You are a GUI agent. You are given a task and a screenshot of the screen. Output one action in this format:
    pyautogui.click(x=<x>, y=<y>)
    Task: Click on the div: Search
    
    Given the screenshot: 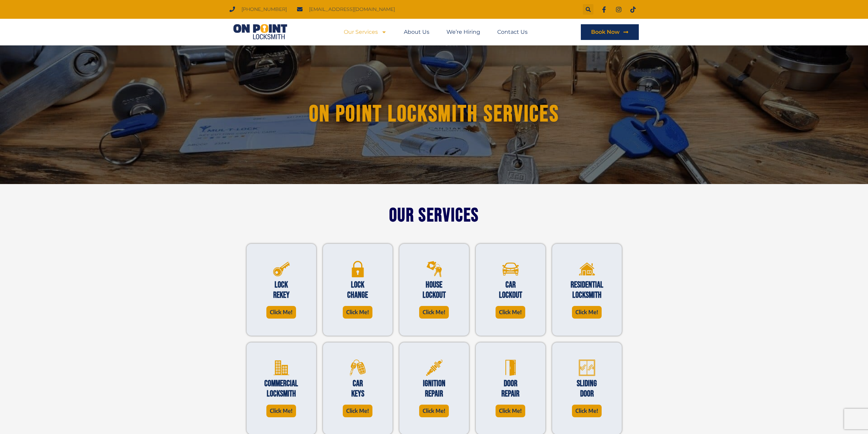 What is the action you would take?
    pyautogui.click(x=588, y=9)
    